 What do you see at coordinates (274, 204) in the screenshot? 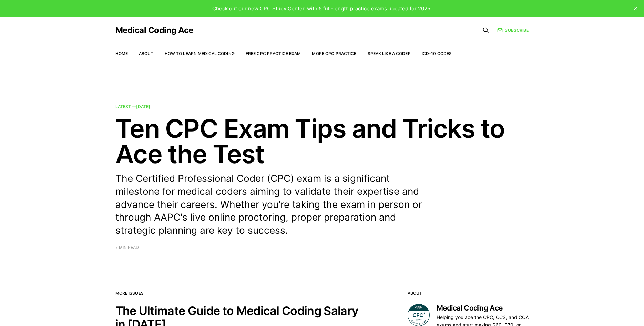
I see `p: The Certified Professional Coder (CPC) exam is a significant milestone for medical coders aiming ...` at bounding box center [274, 204].